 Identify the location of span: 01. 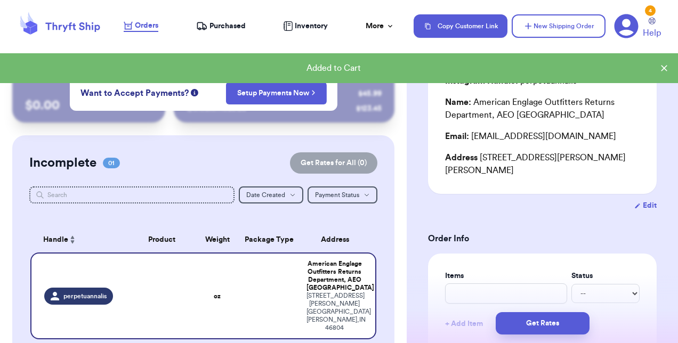
(111, 163).